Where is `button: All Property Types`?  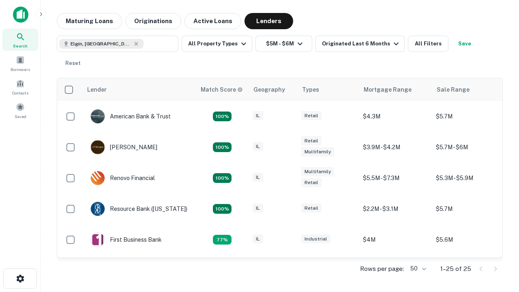
button: All Property Types is located at coordinates (217, 44).